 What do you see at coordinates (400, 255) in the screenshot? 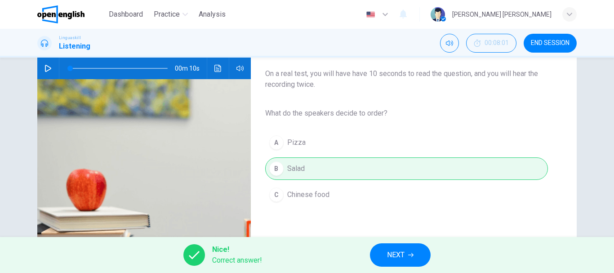
I see `button: NEXT` at bounding box center [400, 255].